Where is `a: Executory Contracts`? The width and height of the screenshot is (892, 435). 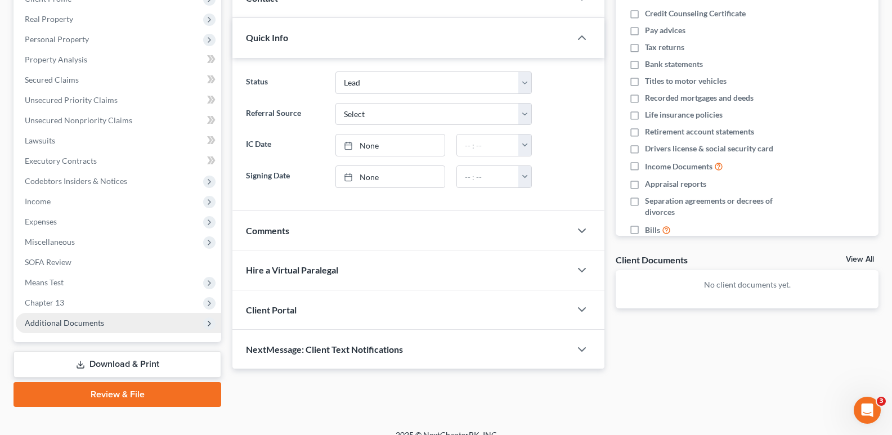 a: Executory Contracts is located at coordinates (118, 161).